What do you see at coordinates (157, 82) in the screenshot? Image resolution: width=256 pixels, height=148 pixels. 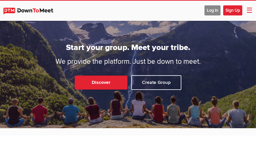 I see `a: Create Group` at bounding box center [157, 82].